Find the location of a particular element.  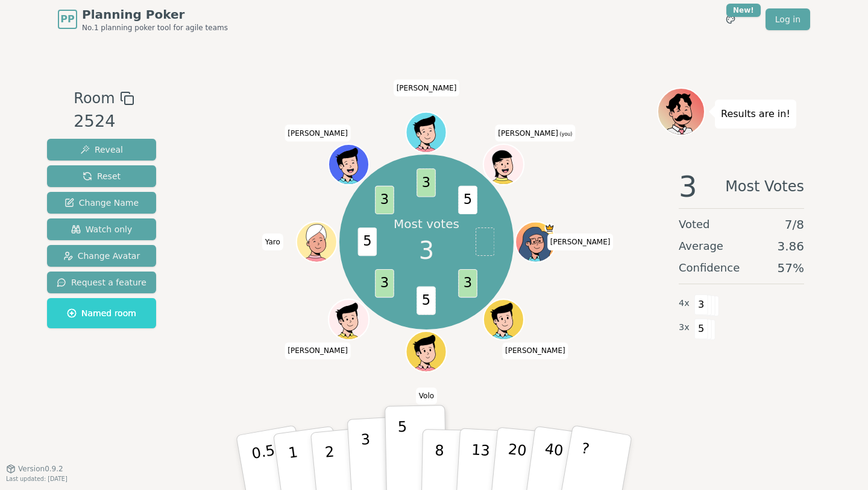

button: Named room is located at coordinates (102, 313).